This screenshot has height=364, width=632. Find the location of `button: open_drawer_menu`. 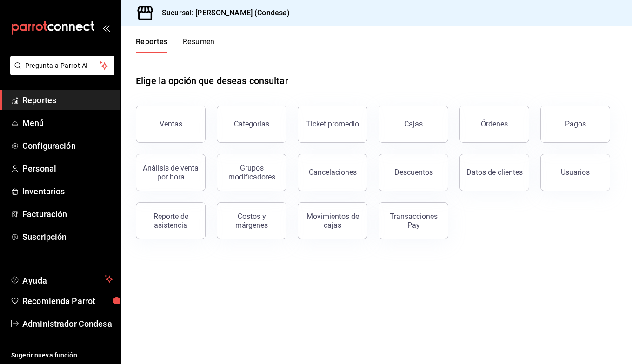

button: open_drawer_menu is located at coordinates (106, 28).